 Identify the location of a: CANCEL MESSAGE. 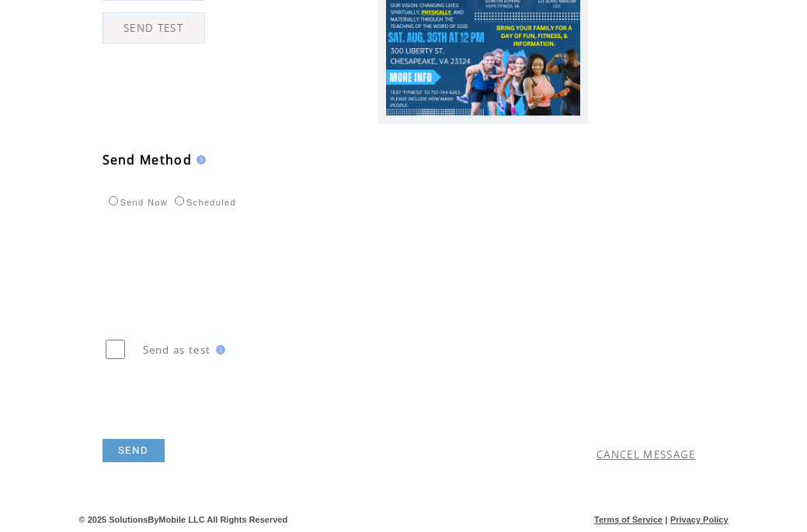
(646, 455).